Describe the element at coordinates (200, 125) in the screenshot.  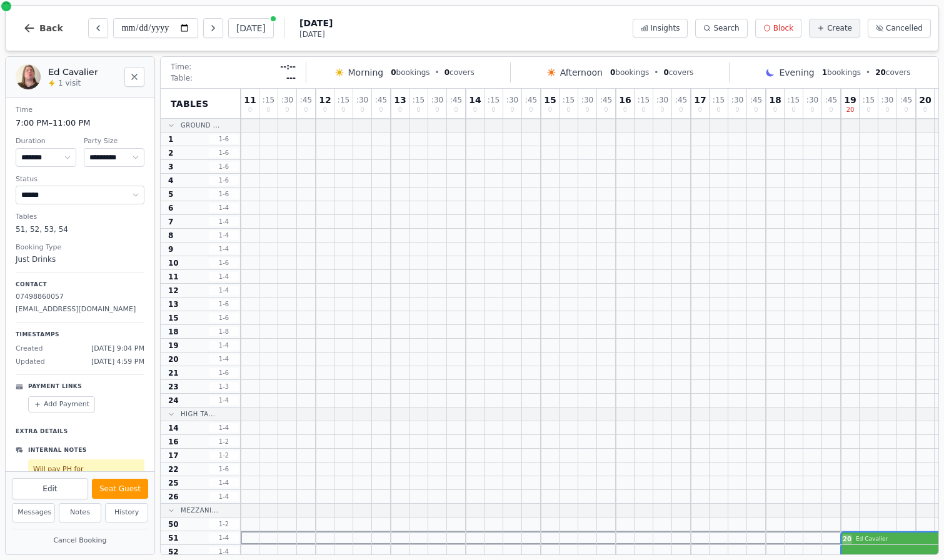
I see `span: Ground ...` at that location.